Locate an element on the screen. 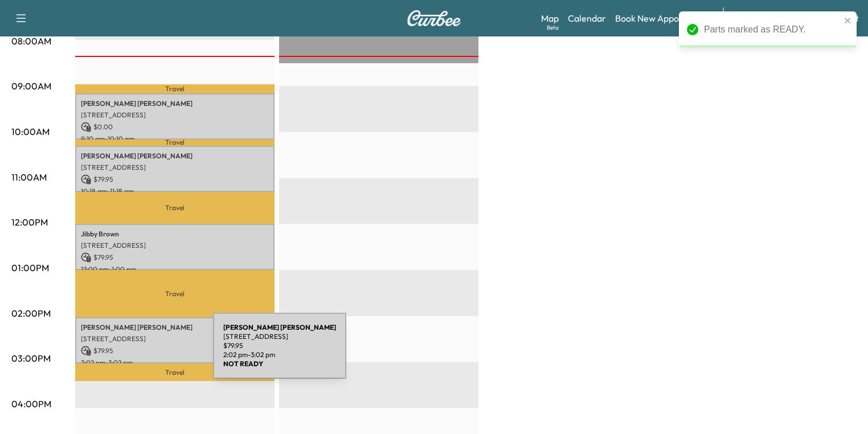 The height and width of the screenshot is (434, 868). p: 08:00AM is located at coordinates (32, 41).